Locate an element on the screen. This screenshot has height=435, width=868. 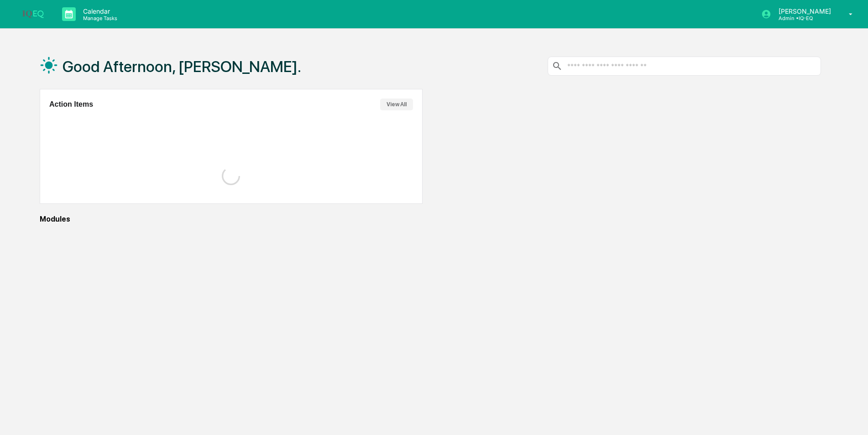
p: Manage Tasks is located at coordinates (99, 18).